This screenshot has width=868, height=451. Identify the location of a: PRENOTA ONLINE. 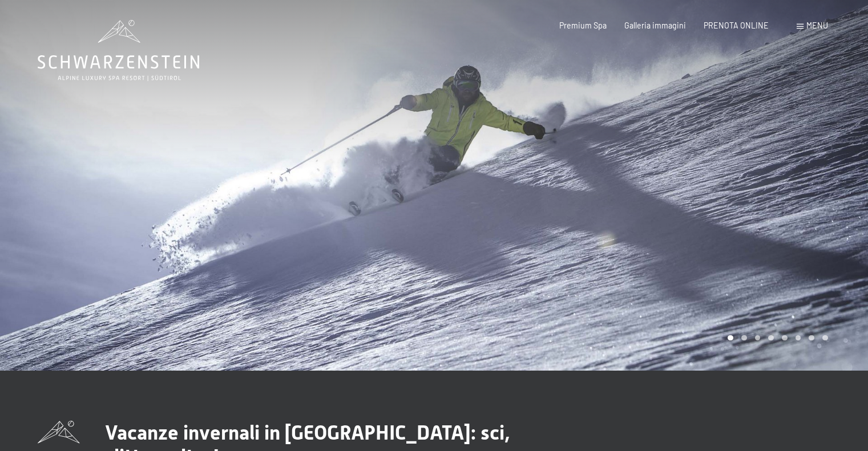
(736, 25).